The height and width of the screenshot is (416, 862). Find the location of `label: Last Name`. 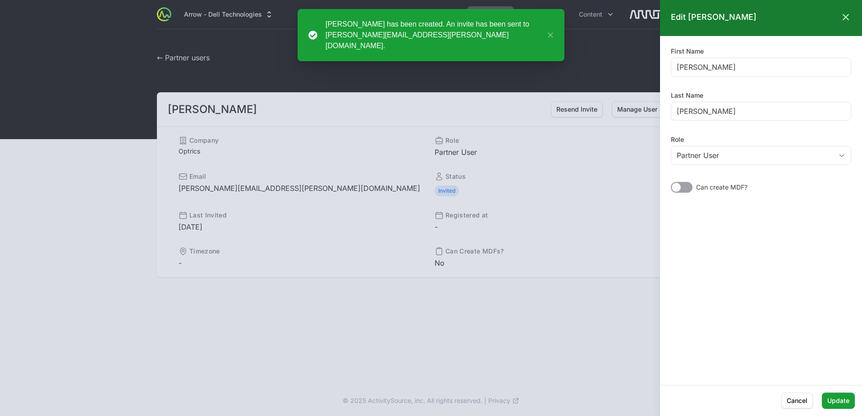

label: Last Name is located at coordinates (687, 96).